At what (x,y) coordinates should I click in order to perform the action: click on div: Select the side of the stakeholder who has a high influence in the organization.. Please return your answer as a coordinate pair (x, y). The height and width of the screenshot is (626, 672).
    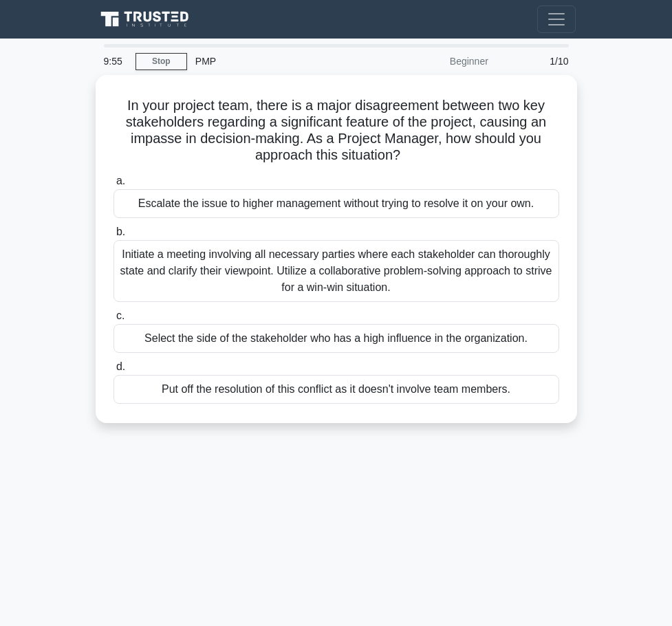
    Looking at the image, I should click on (336, 338).